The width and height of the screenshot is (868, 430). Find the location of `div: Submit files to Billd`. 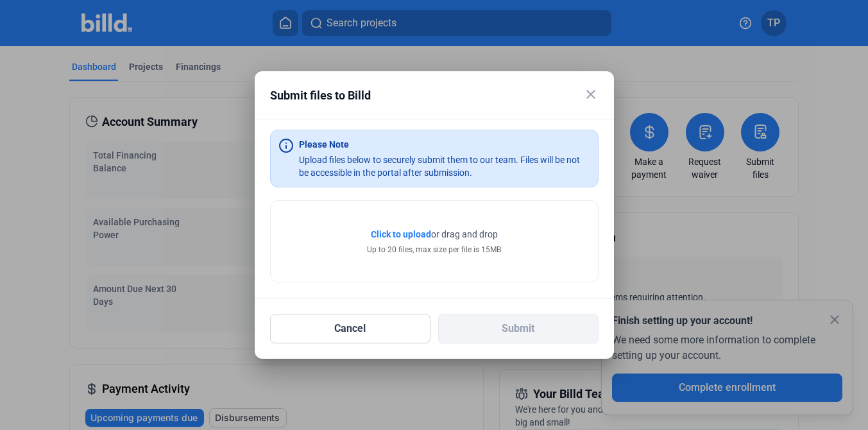

div: Submit files to Billd is located at coordinates (418, 96).